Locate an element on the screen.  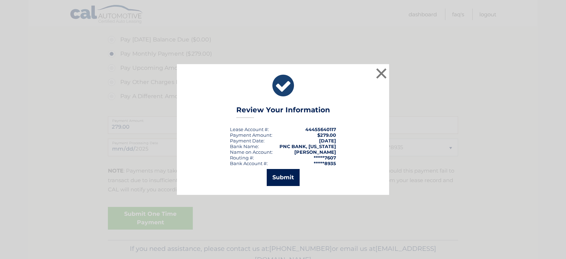
div: Bank Account #: is located at coordinates (249, 163).